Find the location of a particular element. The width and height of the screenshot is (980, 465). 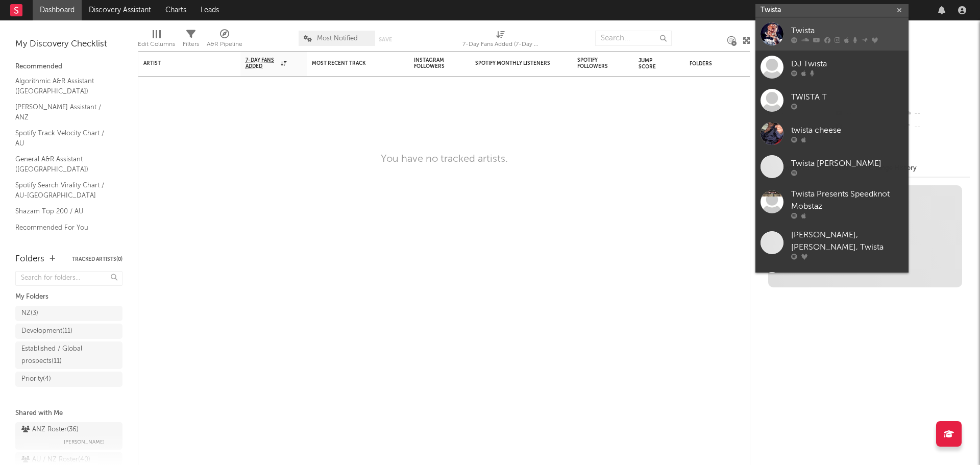

div: You have no tracked artists. is located at coordinates (444, 159).